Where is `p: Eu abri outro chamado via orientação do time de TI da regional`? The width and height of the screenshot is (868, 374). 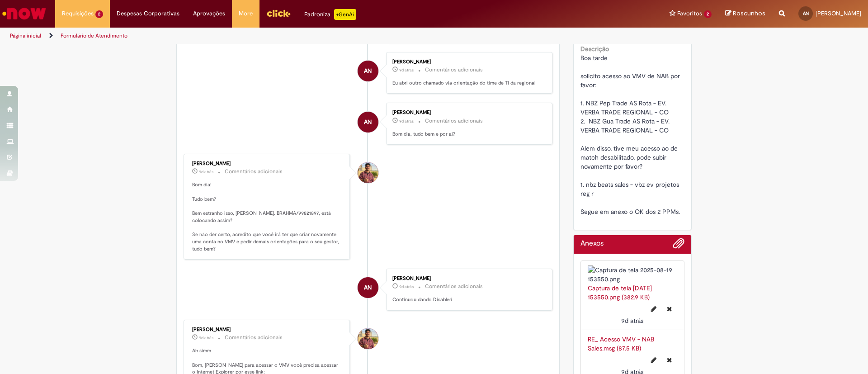 p: Eu abri outro chamado via orientação do time de TI da regional is located at coordinates (467, 83).